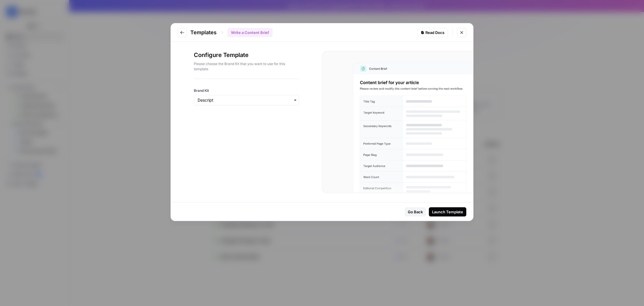 Image resolution: width=644 pixels, height=306 pixels. I want to click on div: Read Docs, so click(432, 32).